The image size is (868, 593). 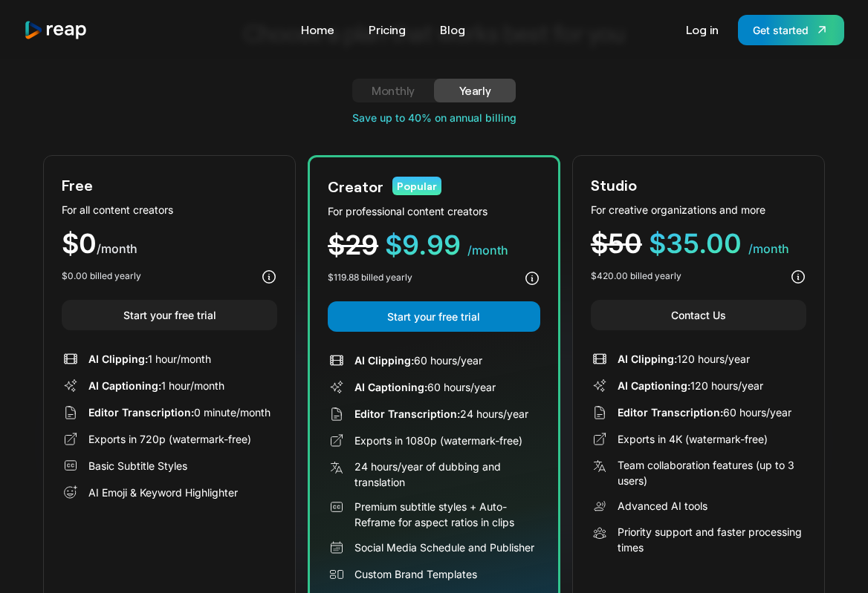 I want to click on div: Get started, so click(x=780, y=30).